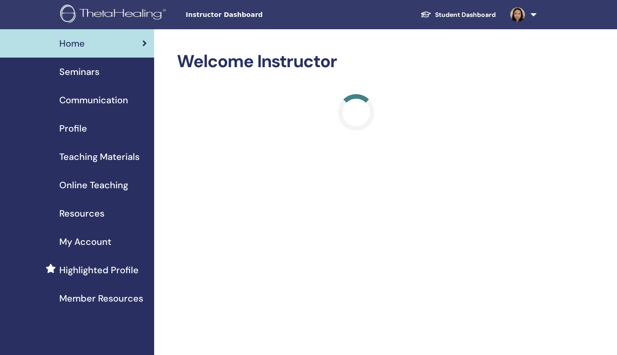 This screenshot has width=617, height=355. Describe the element at coordinates (99, 270) in the screenshot. I see `span: Highlighted Profile` at that location.